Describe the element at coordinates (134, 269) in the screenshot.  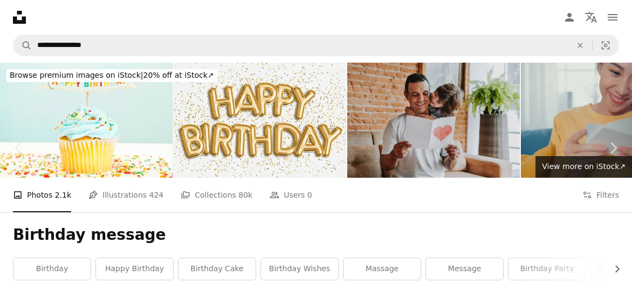
I see `a: happy birthday` at that location.